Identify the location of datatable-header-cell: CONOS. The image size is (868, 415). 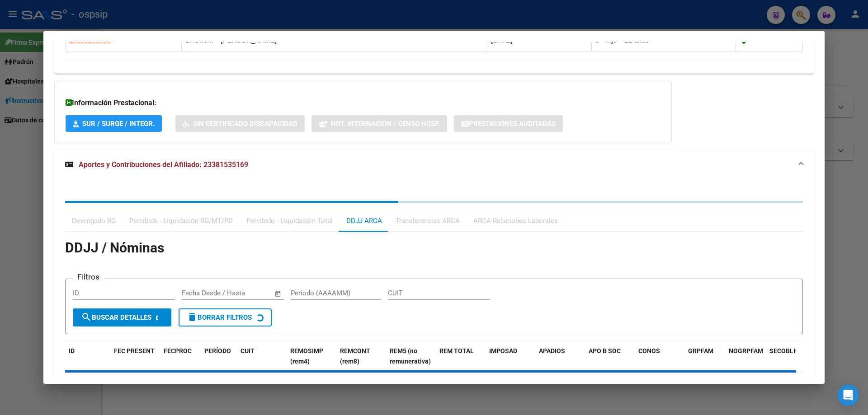
(660, 356).